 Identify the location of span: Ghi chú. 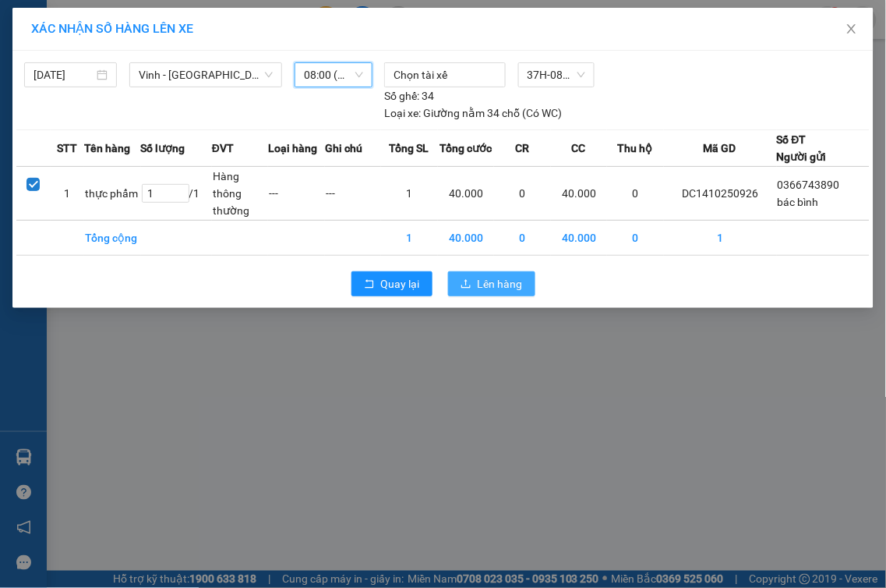
(344, 148).